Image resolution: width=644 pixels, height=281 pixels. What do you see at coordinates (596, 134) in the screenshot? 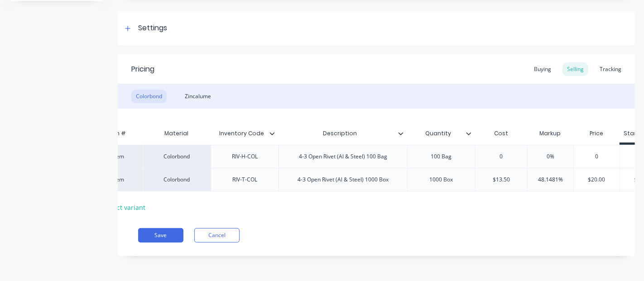
I see `div: Price` at bounding box center [596, 134].